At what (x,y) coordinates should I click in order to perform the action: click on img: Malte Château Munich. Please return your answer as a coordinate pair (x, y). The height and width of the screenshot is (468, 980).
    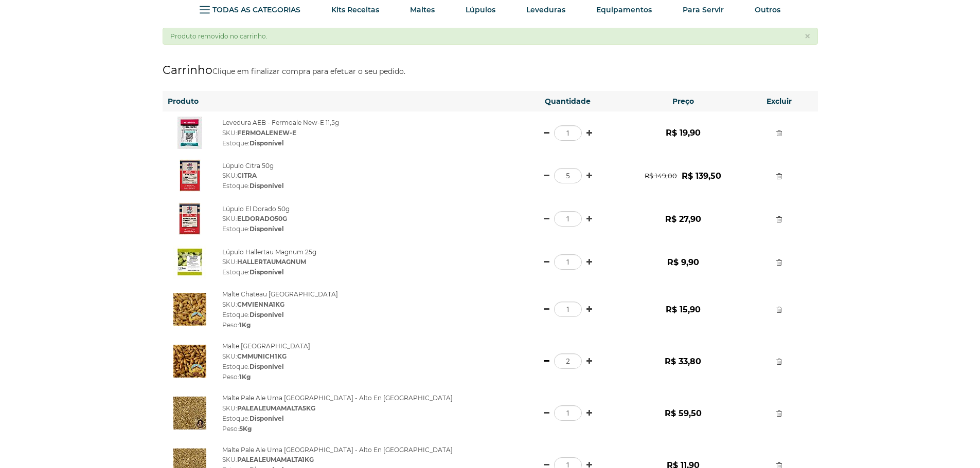
    Looking at the image, I should click on (190, 361).